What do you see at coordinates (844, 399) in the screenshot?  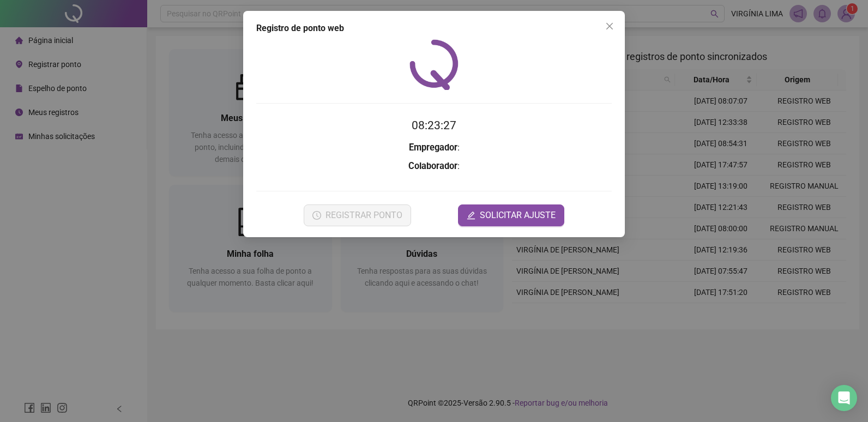 I see `div: Open Intercom Messenger` at bounding box center [844, 399].